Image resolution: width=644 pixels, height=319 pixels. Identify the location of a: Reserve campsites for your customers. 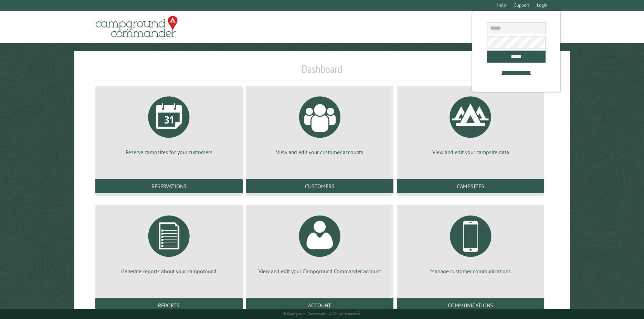
(169, 123).